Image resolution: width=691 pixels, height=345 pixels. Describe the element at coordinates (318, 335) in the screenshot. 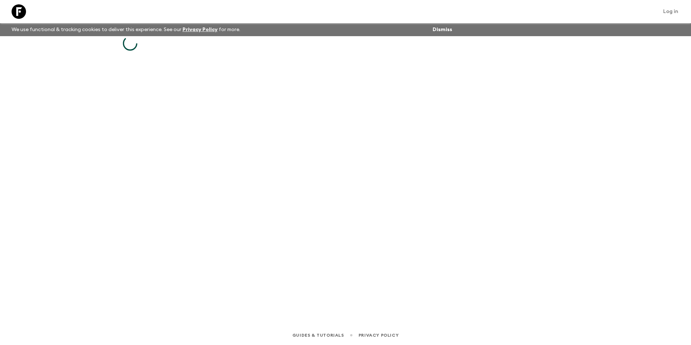

I see `a: Guides & Tutorials` at that location.